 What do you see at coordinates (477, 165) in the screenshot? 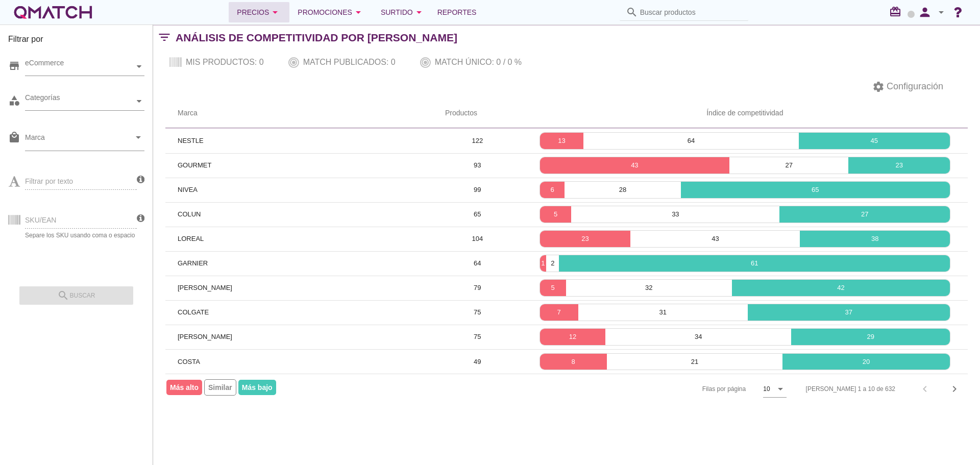
I see `td: 93` at bounding box center [477, 165].